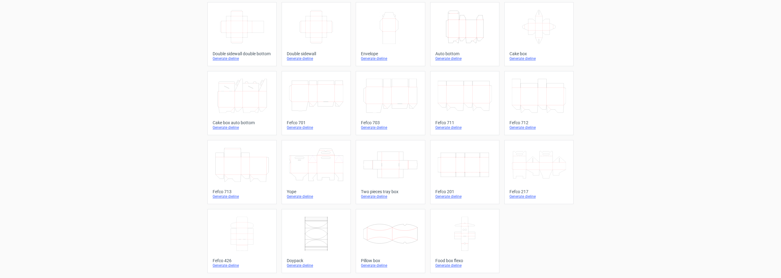  I want to click on a: YopeGenerate dieline, so click(316, 172).